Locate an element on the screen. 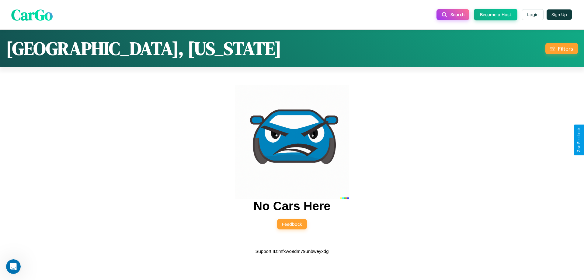 The image size is (584, 280). span: Search is located at coordinates (458, 15).